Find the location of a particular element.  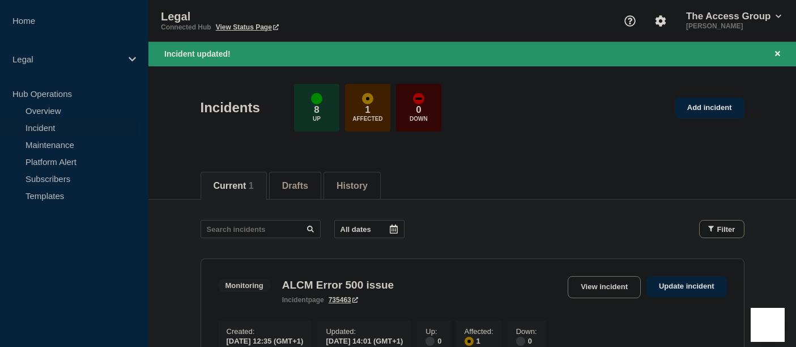

button: Current 1 is located at coordinates (233, 186).